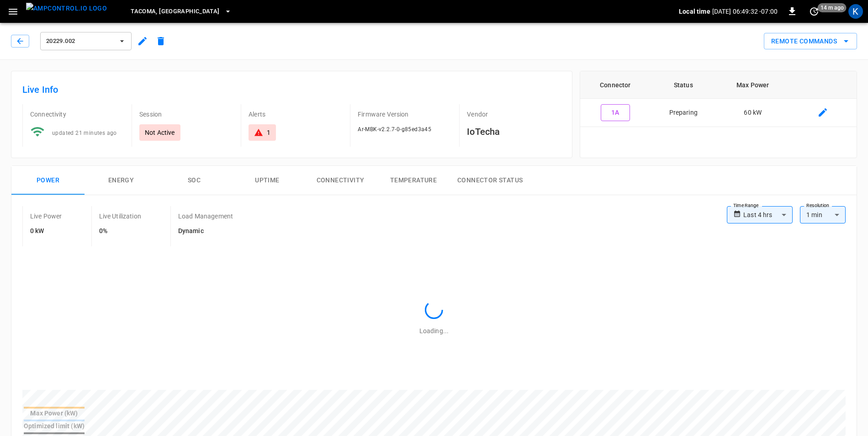  What do you see at coordinates (120, 231) in the screenshot?
I see `h6: 0%` at bounding box center [120, 231].